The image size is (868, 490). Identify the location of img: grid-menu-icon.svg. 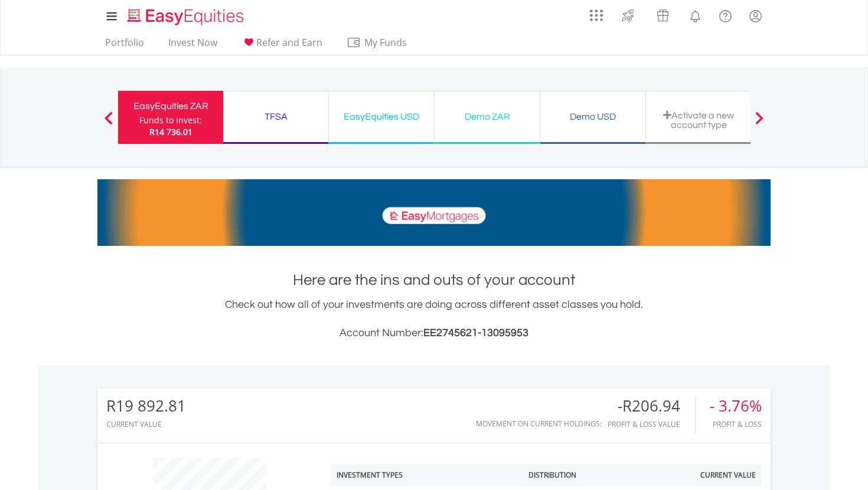
(596, 15).